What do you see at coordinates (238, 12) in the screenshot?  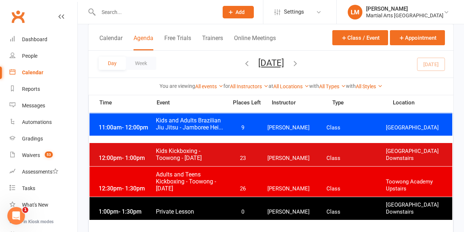 I see `button: Add` at bounding box center [238, 12].